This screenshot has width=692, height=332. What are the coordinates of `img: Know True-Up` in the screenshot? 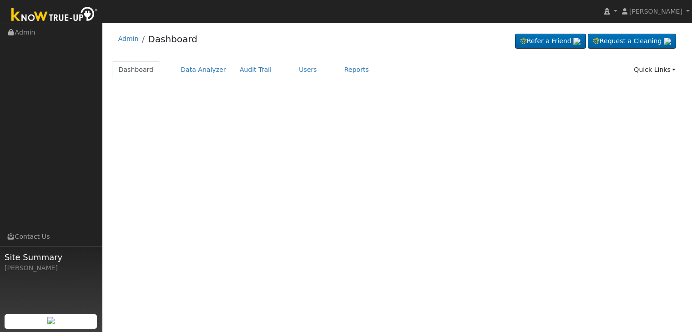 It's located at (55, 15).